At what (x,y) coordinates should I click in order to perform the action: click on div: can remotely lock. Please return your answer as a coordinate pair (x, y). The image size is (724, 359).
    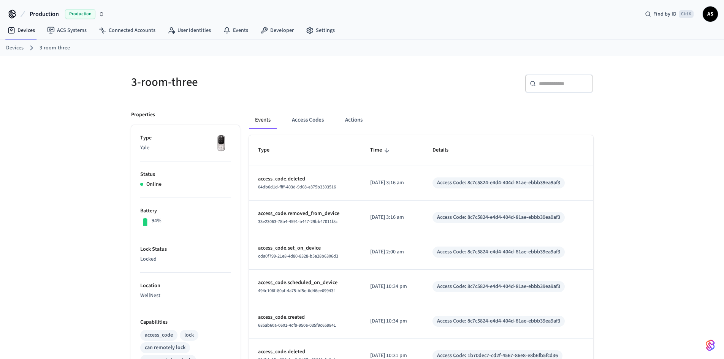
    Looking at the image, I should click on (165, 348).